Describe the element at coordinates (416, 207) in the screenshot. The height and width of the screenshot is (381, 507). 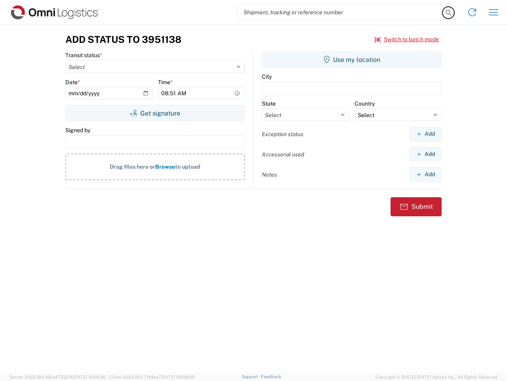
I see `button: Submit` at that location.